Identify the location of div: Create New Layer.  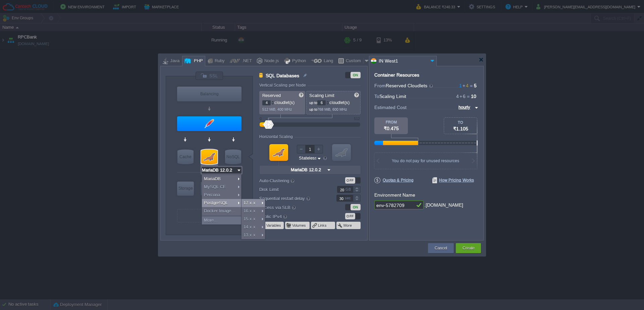
(209, 216).